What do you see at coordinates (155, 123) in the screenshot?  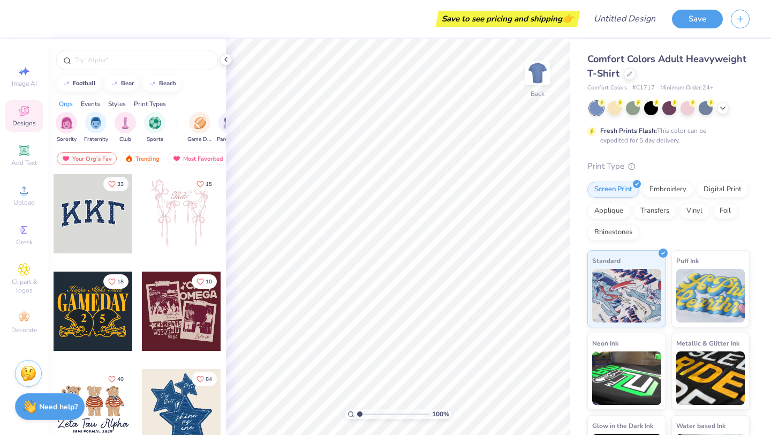 I see `img: Sports Image` at bounding box center [155, 123].